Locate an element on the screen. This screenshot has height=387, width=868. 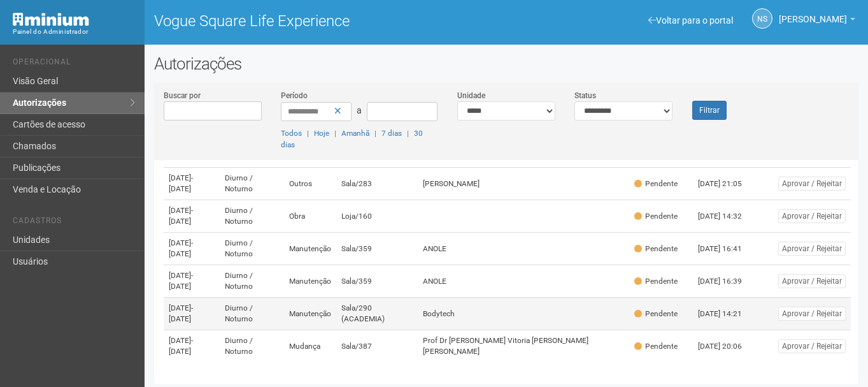
td: Bodytech is located at coordinates (523, 314).